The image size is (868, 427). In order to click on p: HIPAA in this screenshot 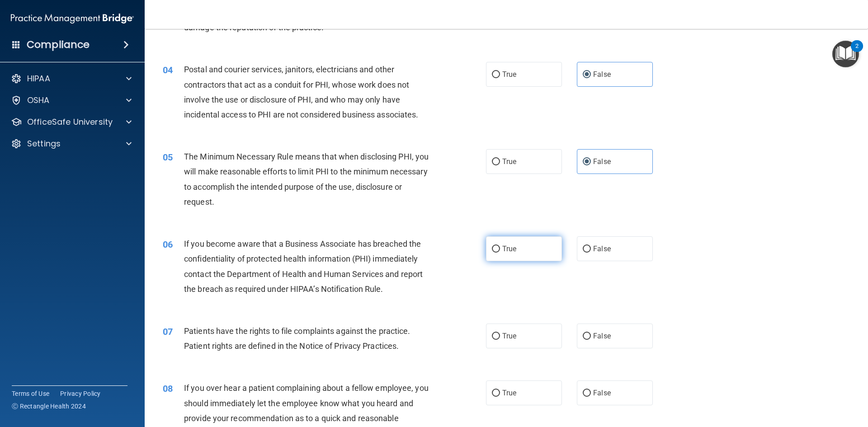, I will do `click(38, 79)`.